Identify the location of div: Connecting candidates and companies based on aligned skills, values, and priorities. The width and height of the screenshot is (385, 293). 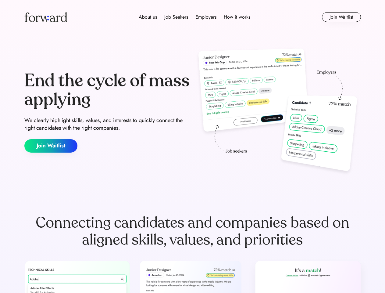
(193, 231).